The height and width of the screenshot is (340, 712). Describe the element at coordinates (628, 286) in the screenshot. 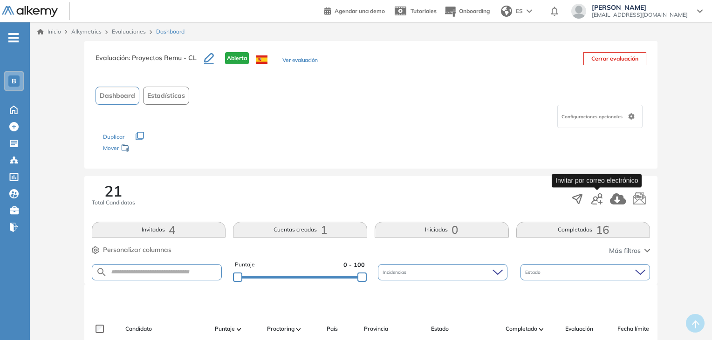

I see `div: Widget de chat` at that location.